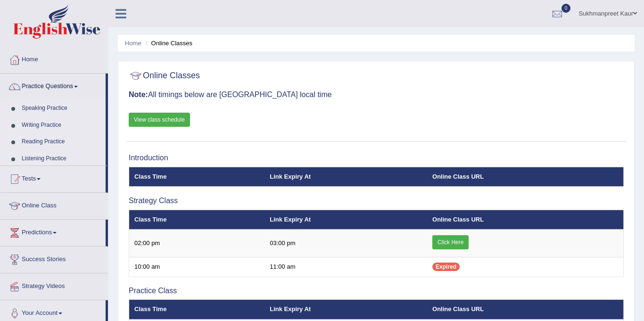 The width and height of the screenshot is (644, 321). What do you see at coordinates (164, 76) in the screenshot?
I see `h2: Online Classes` at bounding box center [164, 76].